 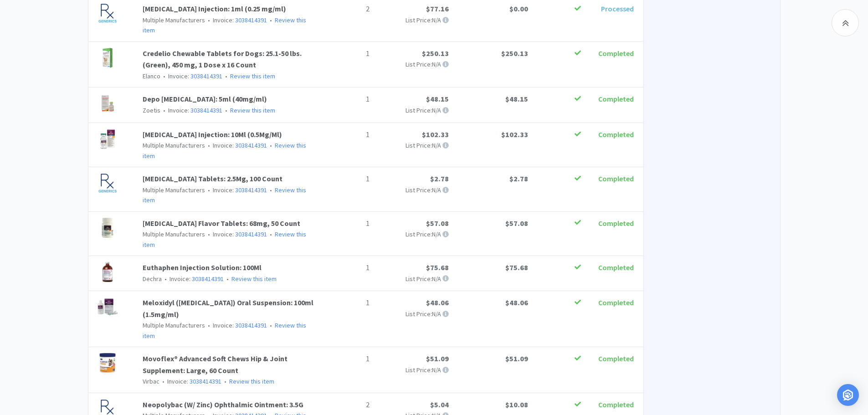 I want to click on a: Neopolybac (W/ Zinc) Ophthalmic Ointment: 3.5G, so click(x=223, y=404).